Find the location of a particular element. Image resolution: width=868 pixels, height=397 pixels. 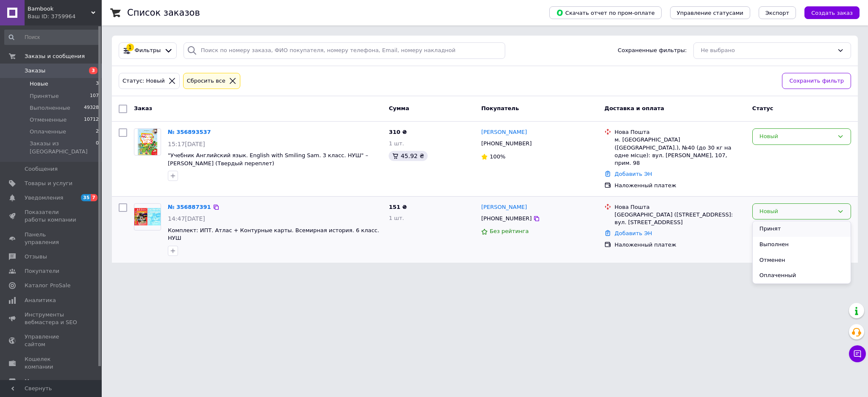

span: 49328 is located at coordinates (91, 108).